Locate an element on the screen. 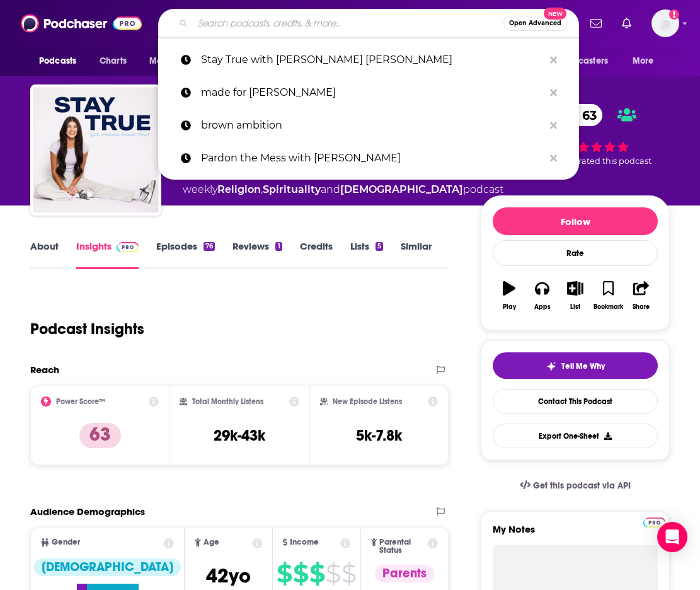 The image size is (700, 590). div: Bookmark is located at coordinates (608, 307).